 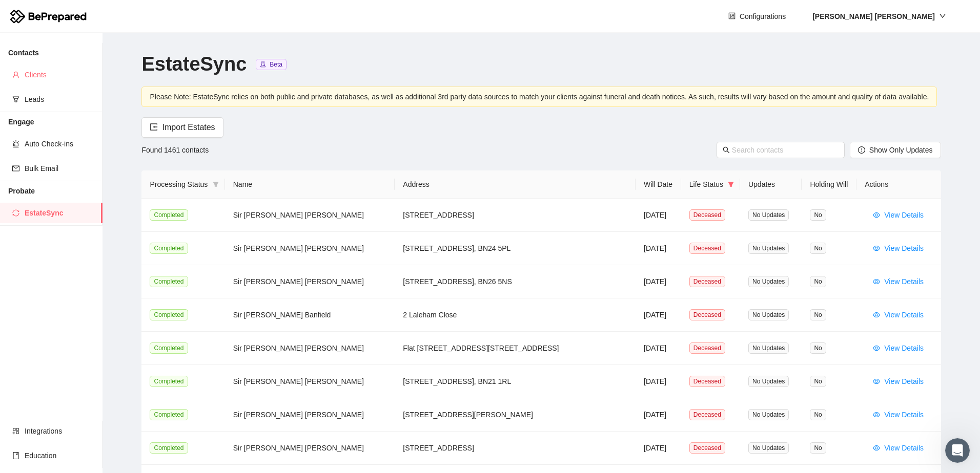 I want to click on th: Actions, so click(x=898, y=184).